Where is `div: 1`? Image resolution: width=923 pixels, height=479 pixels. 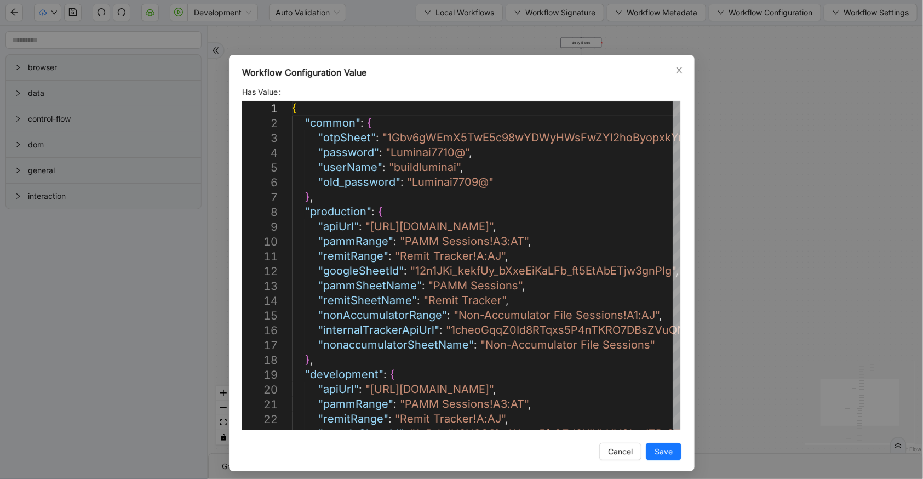
div: 1 is located at coordinates (260, 108).